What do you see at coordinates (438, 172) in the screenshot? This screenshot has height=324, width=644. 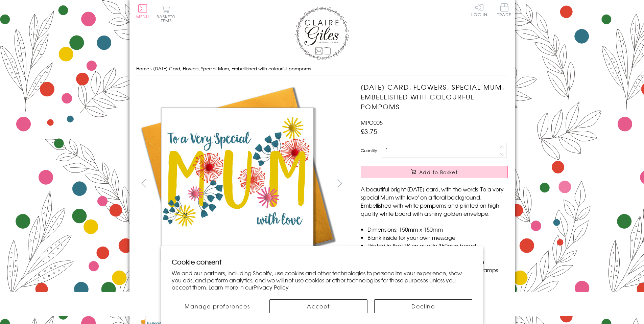 I see `span: Add to Basket` at bounding box center [438, 172].